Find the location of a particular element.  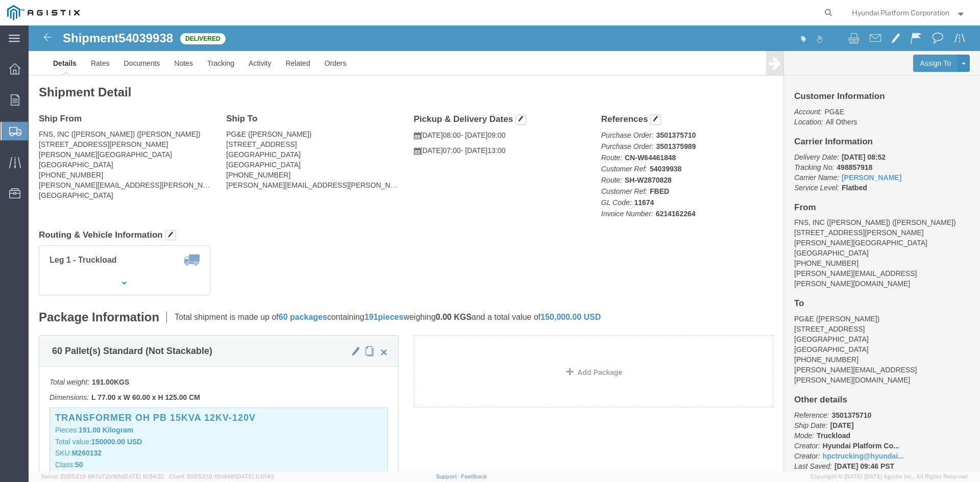

span: Client: 2025.21.0-f0c8481 is located at coordinates (222, 477).